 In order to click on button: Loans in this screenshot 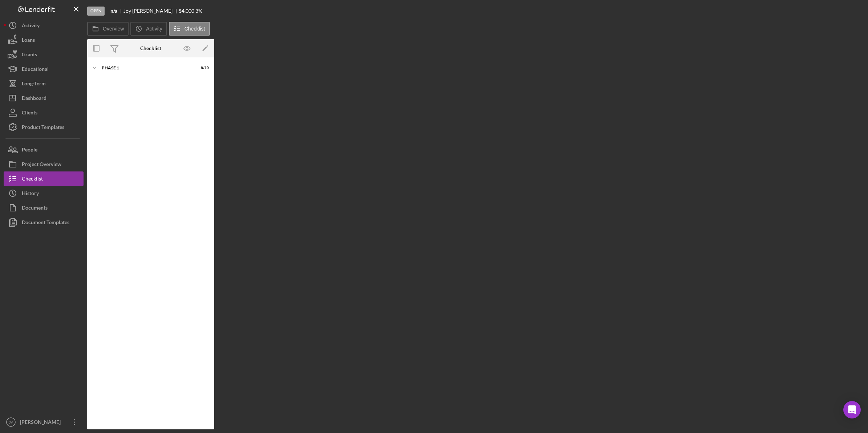, I will do `click(44, 40)`.